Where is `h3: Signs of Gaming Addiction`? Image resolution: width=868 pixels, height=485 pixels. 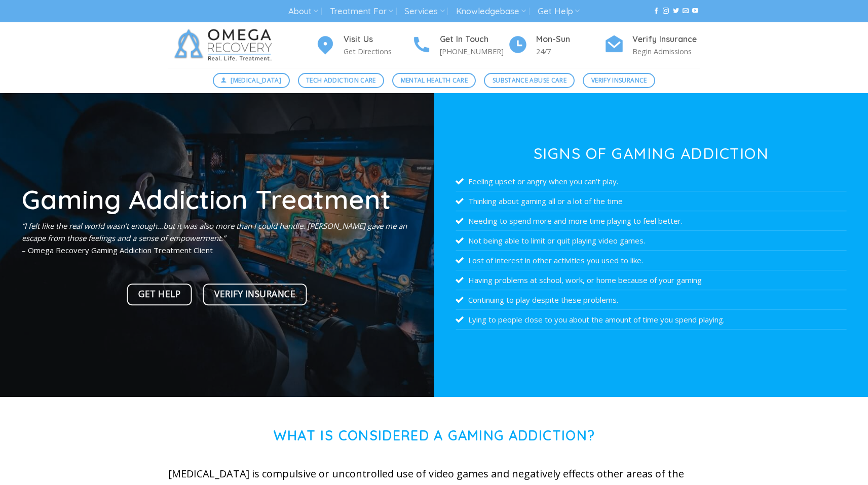
h3: Signs of Gaming Addiction is located at coordinates (651, 153).